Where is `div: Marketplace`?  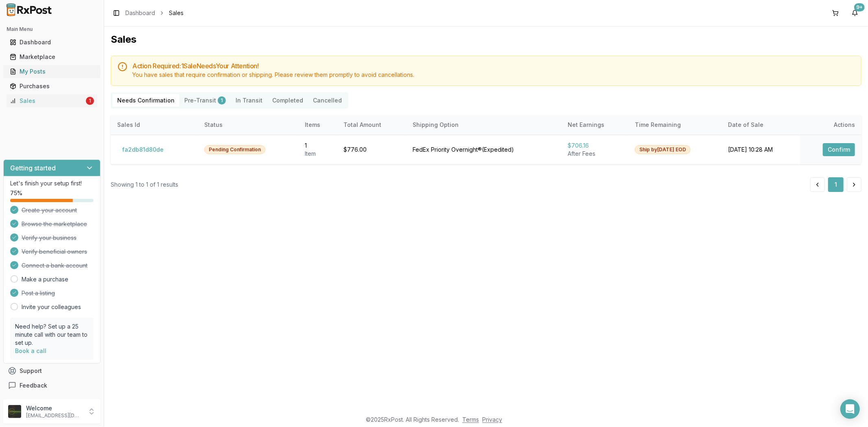 div: Marketplace is located at coordinates (52, 57).